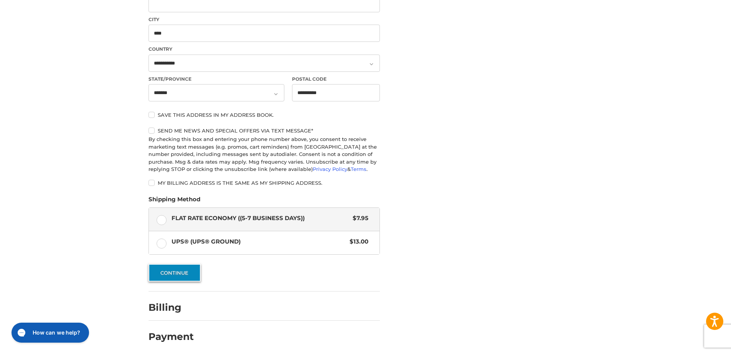  I want to click on label: City, so click(264, 20).